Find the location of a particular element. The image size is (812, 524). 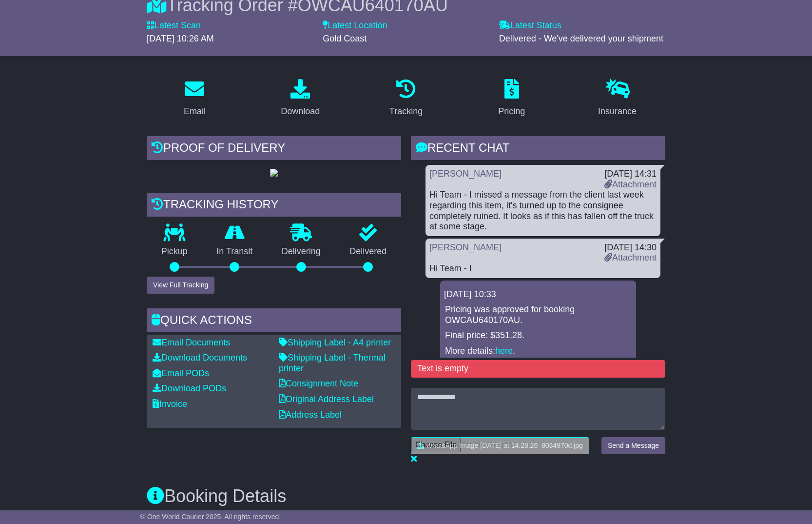

div: Text is empty is located at coordinates (538, 369).